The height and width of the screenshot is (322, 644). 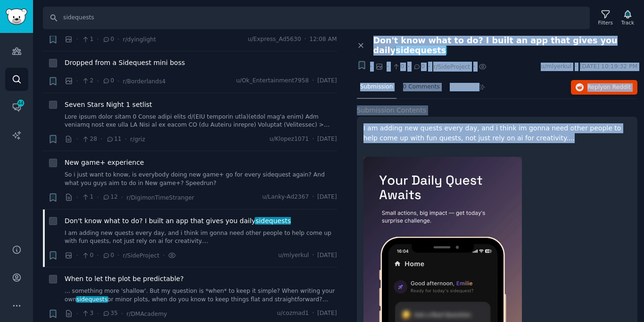 What do you see at coordinates (87, 81) in the screenshot?
I see `span: 2` at bounding box center [87, 81].